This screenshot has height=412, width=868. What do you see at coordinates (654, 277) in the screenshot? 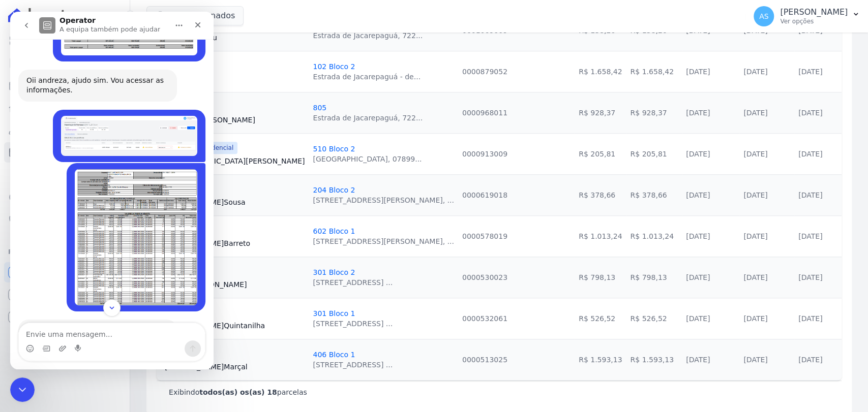
I see `td: R$ 798,13` at bounding box center [654, 277].